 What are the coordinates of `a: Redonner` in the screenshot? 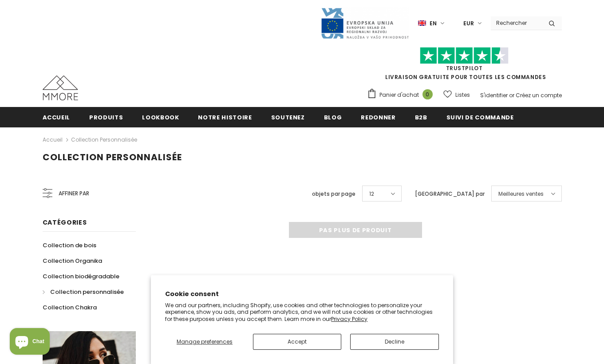 It's located at (378, 117).